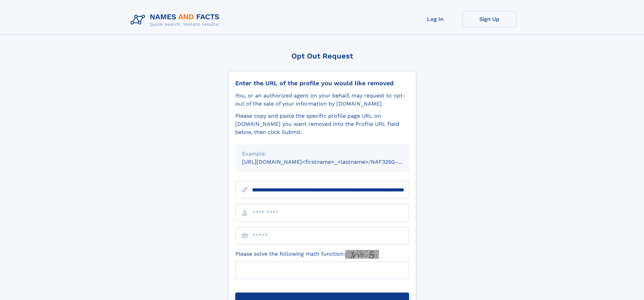 The height and width of the screenshot is (300, 644). I want to click on div: Example:, so click(322, 154).